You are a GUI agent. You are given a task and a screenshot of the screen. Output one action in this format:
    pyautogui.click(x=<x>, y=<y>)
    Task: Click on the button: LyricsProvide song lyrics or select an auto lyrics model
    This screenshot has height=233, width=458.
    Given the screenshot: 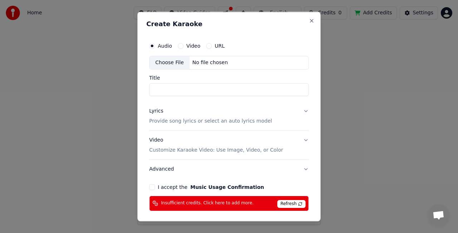 What is the action you would take?
    pyautogui.click(x=229, y=116)
    